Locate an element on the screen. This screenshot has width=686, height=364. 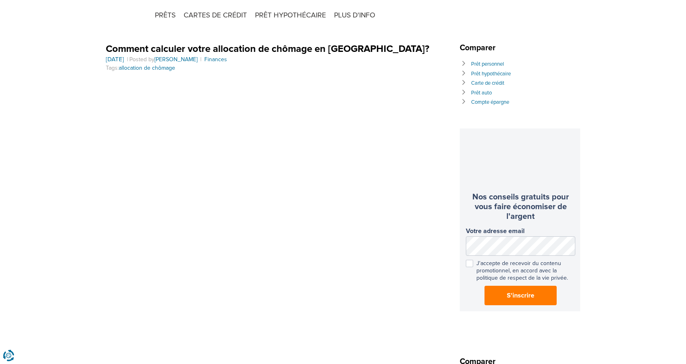
a: Compte épargne is located at coordinates (490, 102).